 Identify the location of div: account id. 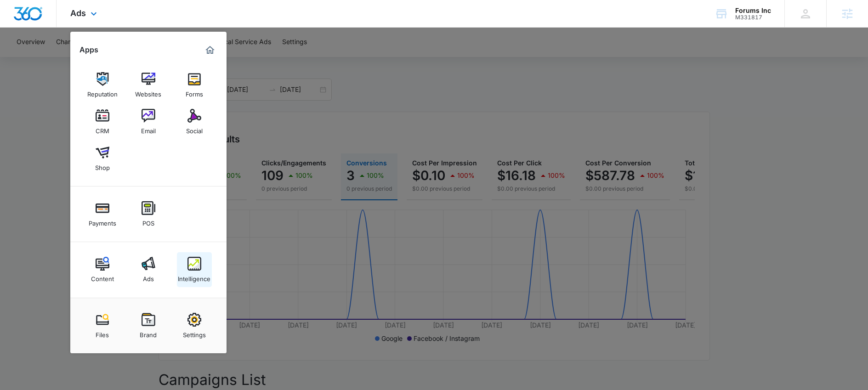
(753, 18).